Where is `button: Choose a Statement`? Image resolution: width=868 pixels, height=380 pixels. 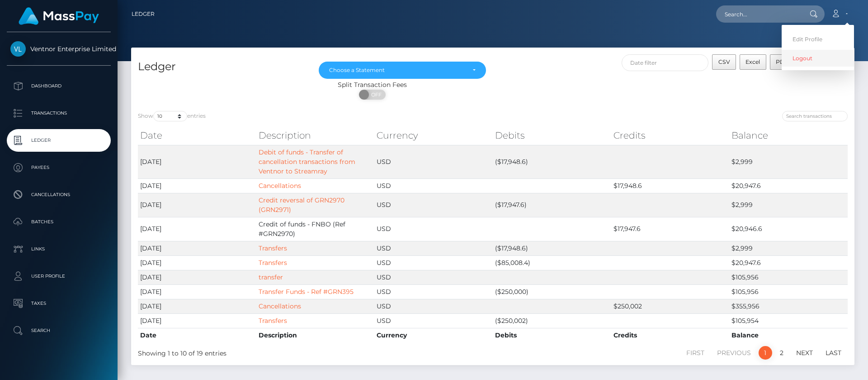
button: Choose a Statement is located at coordinates (403, 70).